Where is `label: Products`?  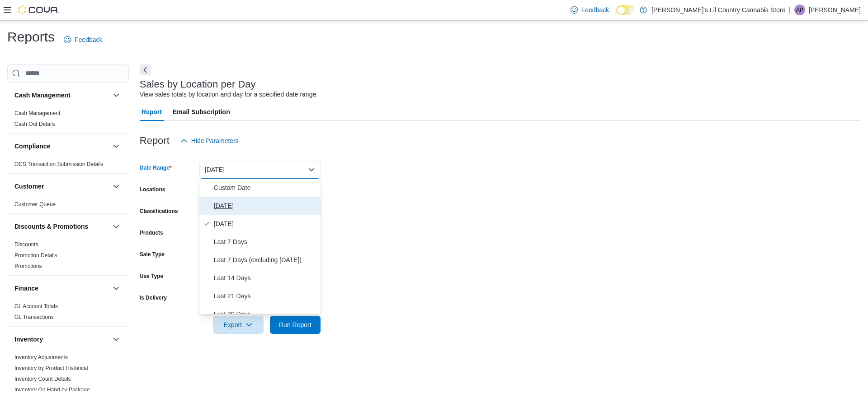
label: Products is located at coordinates (151, 233).